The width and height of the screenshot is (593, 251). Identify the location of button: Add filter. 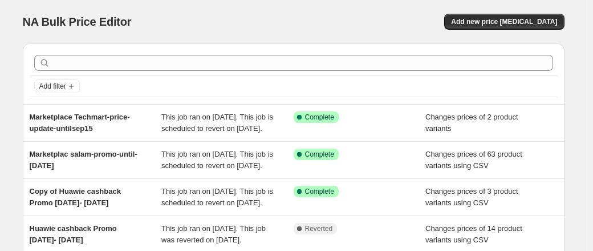
(57, 86).